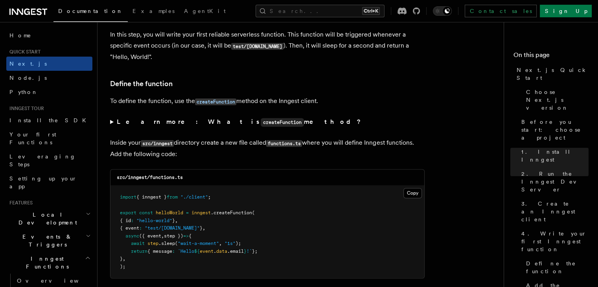 The width and height of the screenshot is (598, 287). I want to click on a: Python, so click(49, 92).